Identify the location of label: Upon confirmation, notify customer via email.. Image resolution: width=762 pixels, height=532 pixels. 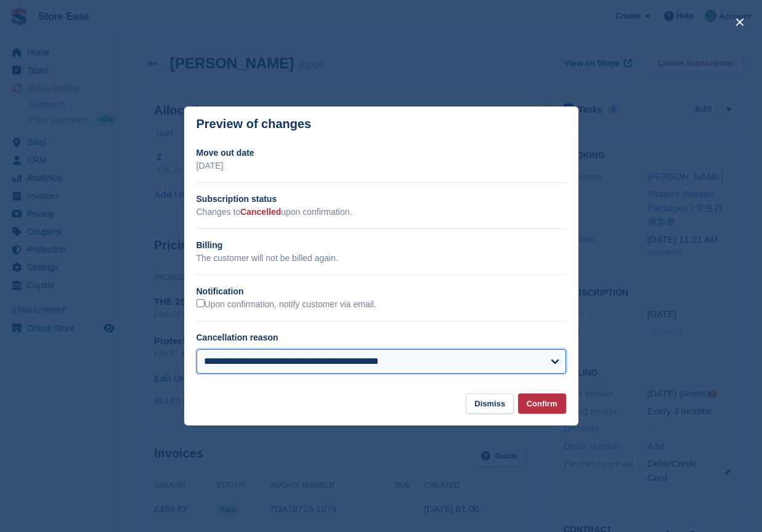
(286, 305).